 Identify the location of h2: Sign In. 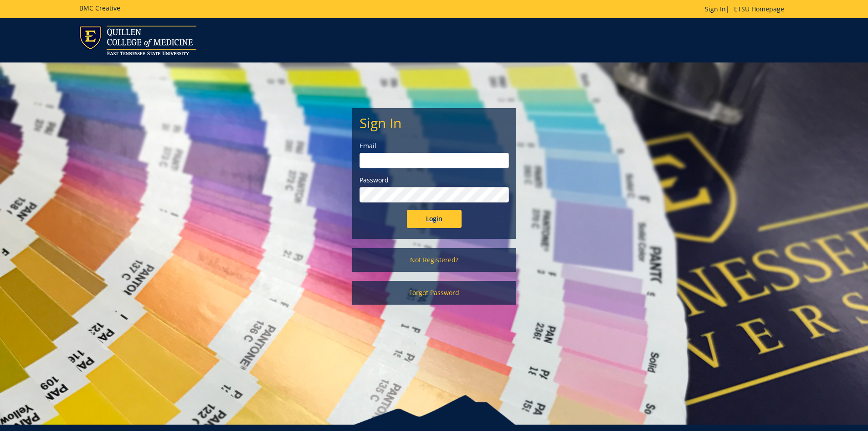
(434, 123).